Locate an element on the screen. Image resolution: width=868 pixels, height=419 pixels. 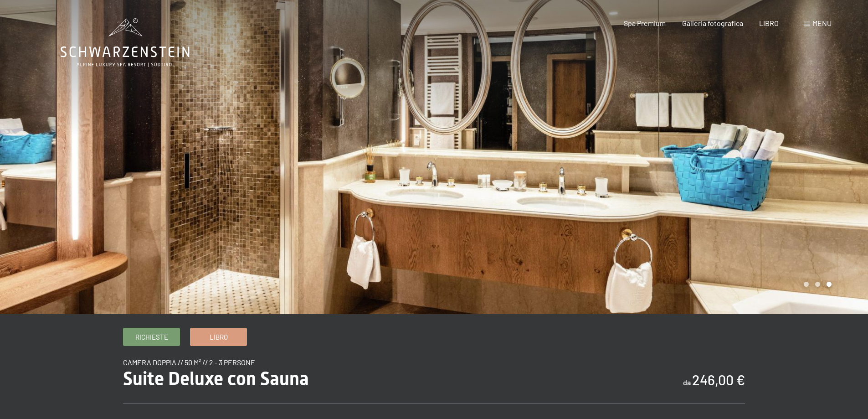
a: Galleria fotografica is located at coordinates (713, 23).